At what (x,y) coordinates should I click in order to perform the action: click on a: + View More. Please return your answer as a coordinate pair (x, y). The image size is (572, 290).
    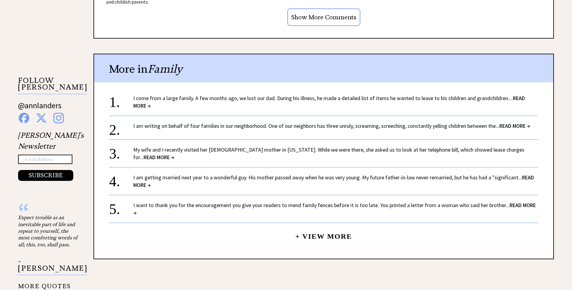
    Looking at the image, I should click on (323, 234).